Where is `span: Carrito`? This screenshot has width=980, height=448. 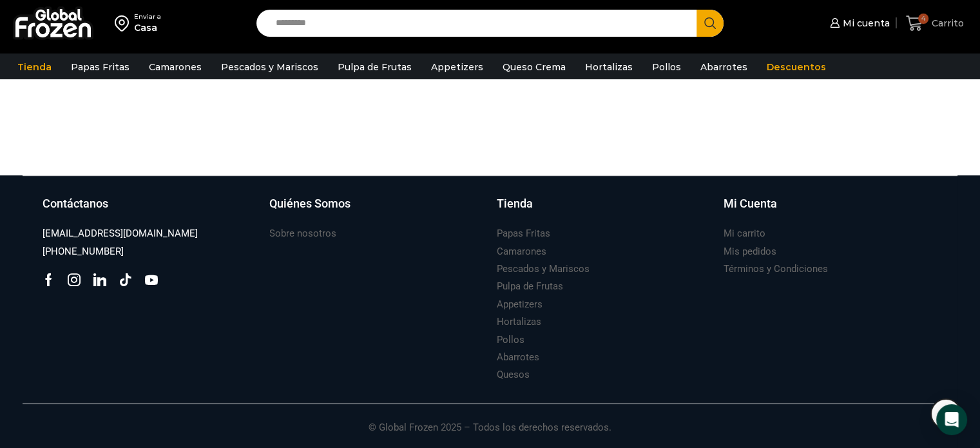
span: Carrito is located at coordinates (946, 23).